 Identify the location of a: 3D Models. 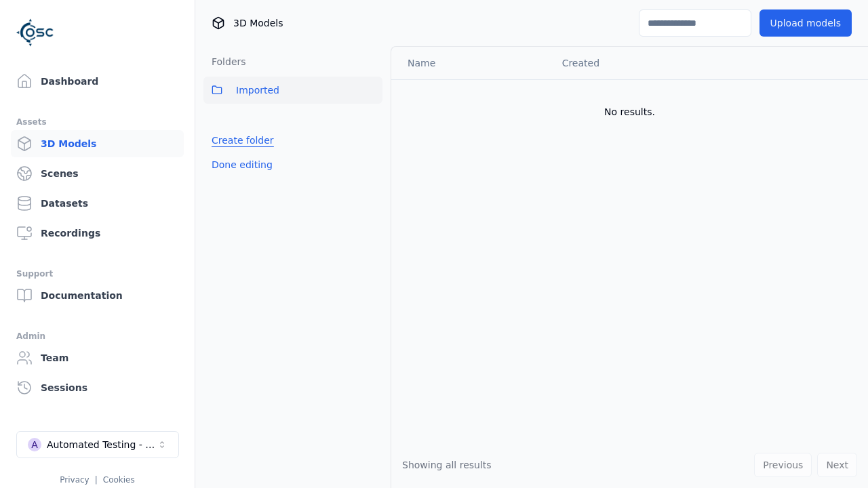
(97, 144).